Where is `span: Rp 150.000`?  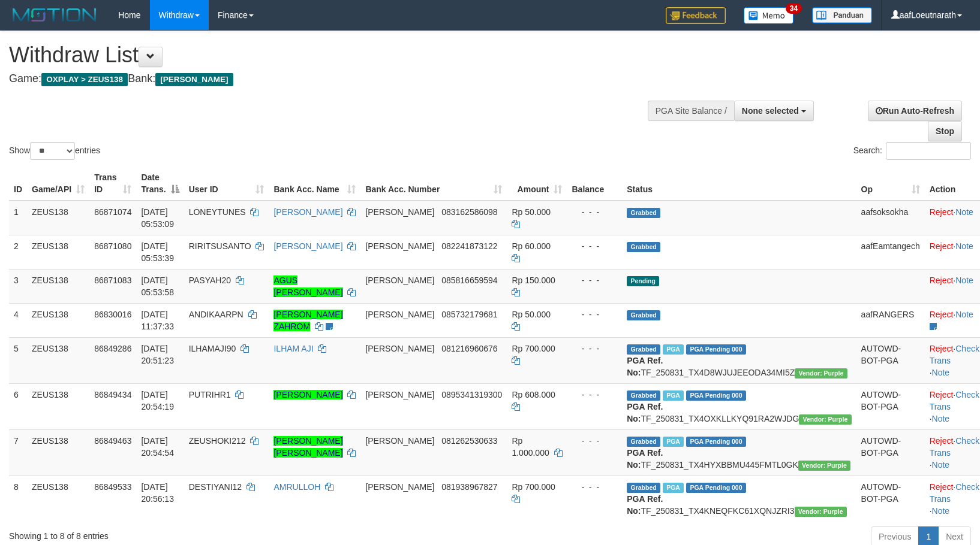 span: Rp 150.000 is located at coordinates (533, 280).